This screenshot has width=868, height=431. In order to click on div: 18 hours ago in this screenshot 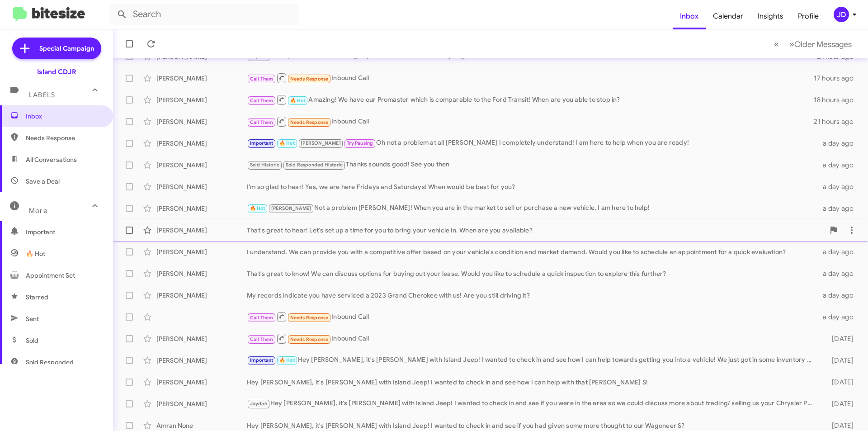, I will do `click(837, 100)`.